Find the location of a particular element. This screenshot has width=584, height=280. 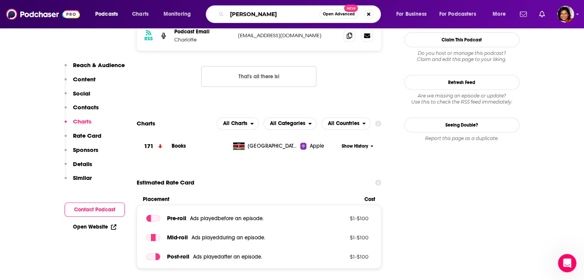

button: Rate Card is located at coordinates (83, 139).